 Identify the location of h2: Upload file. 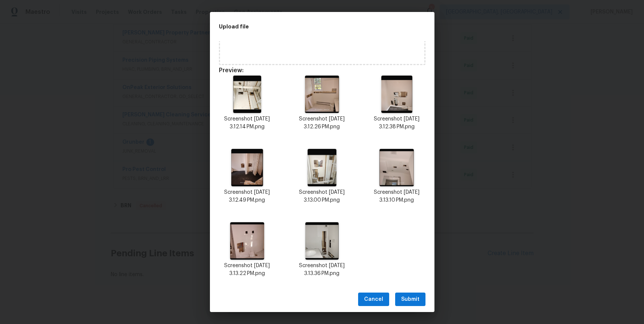
(305, 27).